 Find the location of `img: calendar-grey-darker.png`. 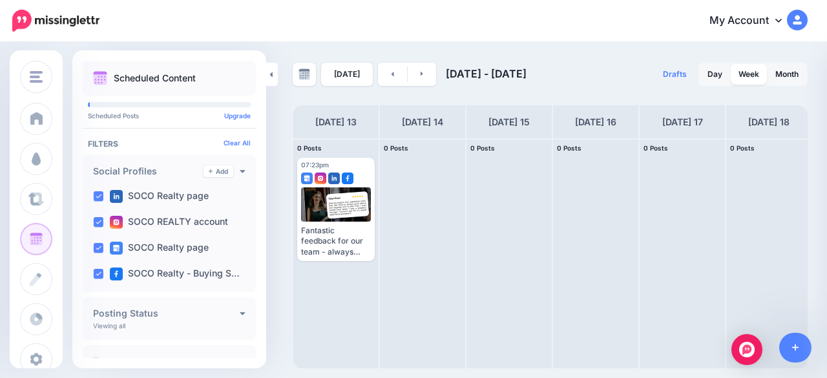

img: calendar-grey-darker.png is located at coordinates (304, 74).